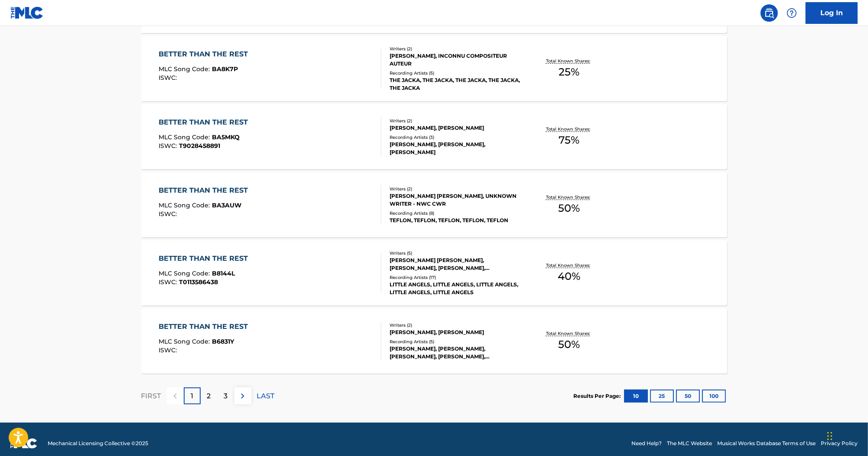 The width and height of the screenshot is (868, 456). I want to click on span: B8144L, so click(223, 273).